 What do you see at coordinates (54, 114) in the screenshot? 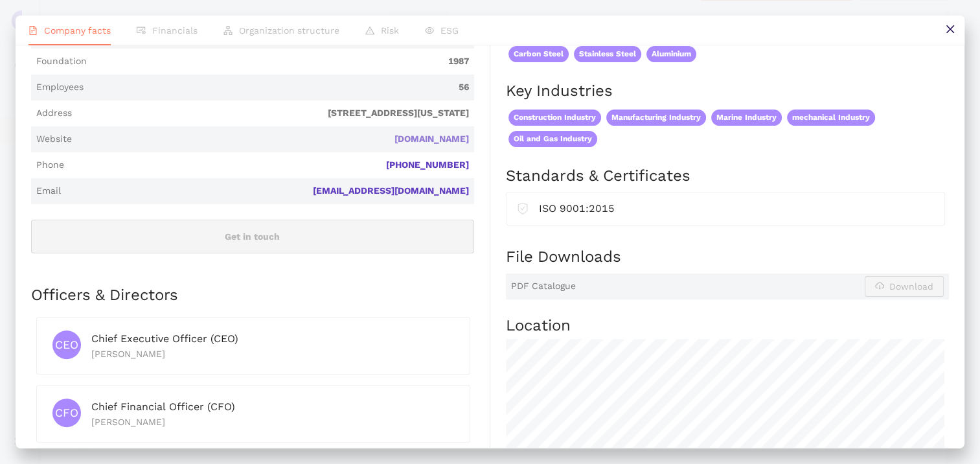
I see `span: Address` at bounding box center [54, 114].